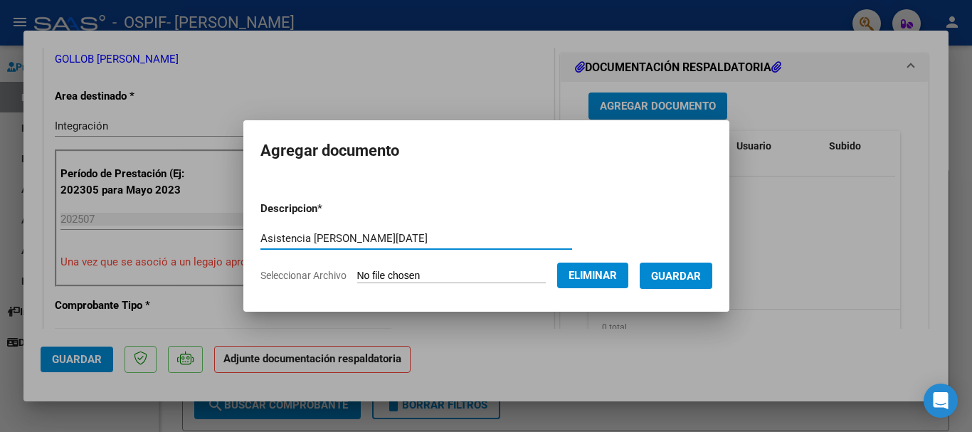  I want to click on button: Eliminar, so click(593, 275).